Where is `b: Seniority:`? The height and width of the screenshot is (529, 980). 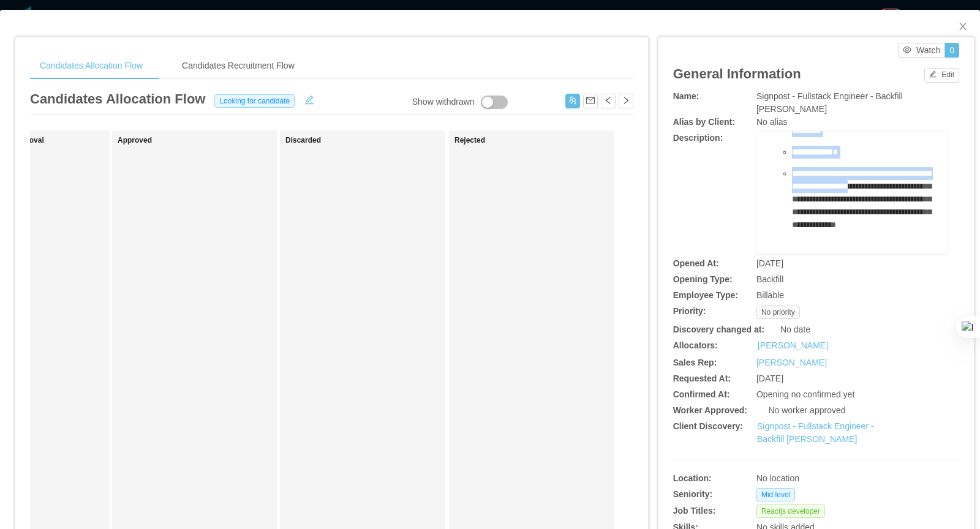 b: Seniority: is located at coordinates (693, 494).